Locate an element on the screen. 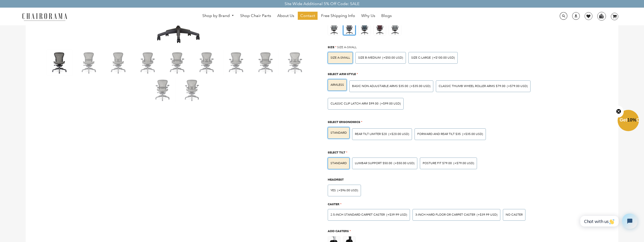 The width and height of the screenshot is (644, 242). button: Close teaser is located at coordinates (619, 112).